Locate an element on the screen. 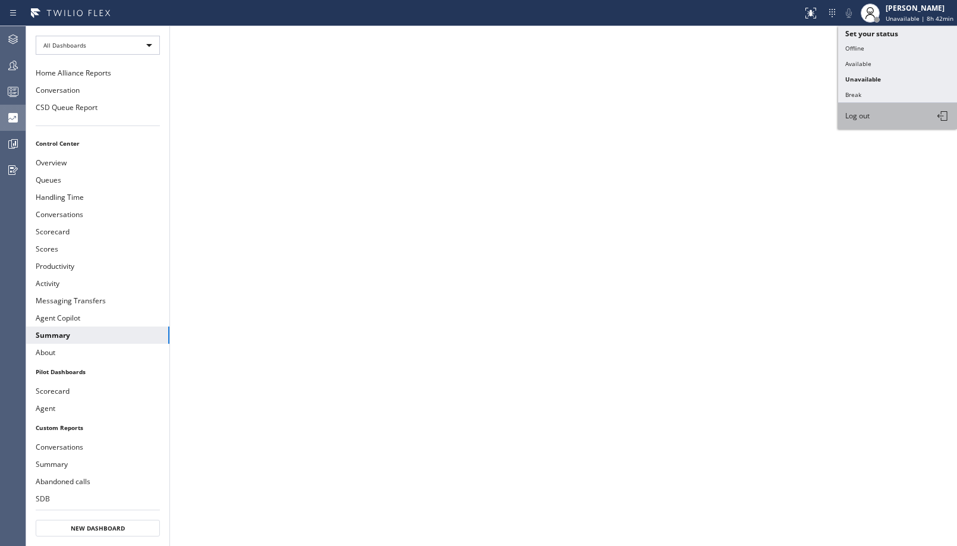 The height and width of the screenshot is (546, 957). button: SDB is located at coordinates (97, 498).